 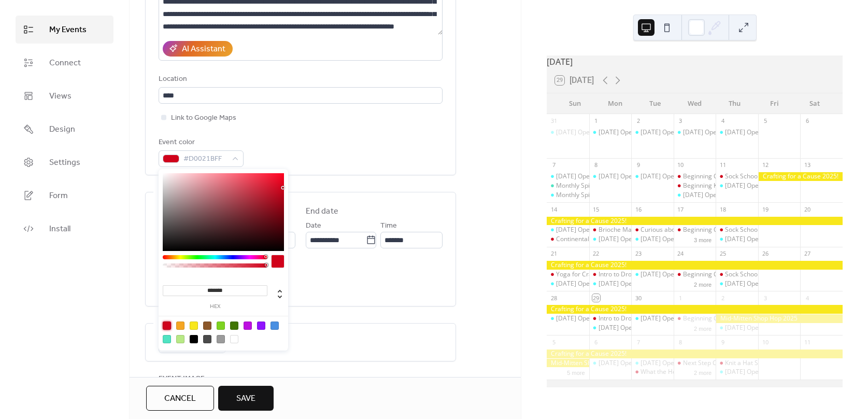 I want to click on div: #B8E986, so click(x=181, y=339).